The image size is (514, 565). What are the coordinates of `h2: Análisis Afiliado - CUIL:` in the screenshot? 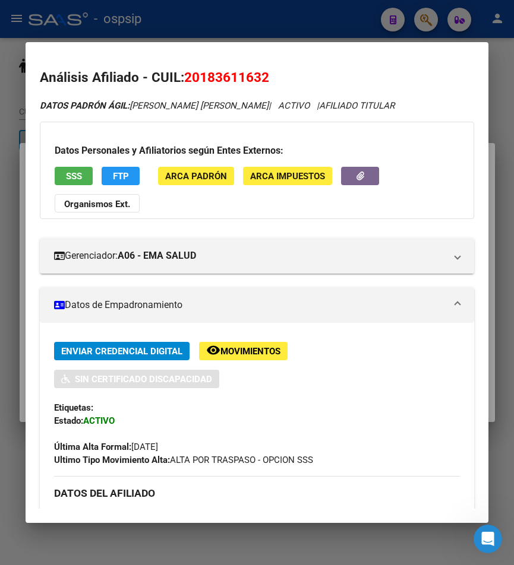 It's located at (257, 78).